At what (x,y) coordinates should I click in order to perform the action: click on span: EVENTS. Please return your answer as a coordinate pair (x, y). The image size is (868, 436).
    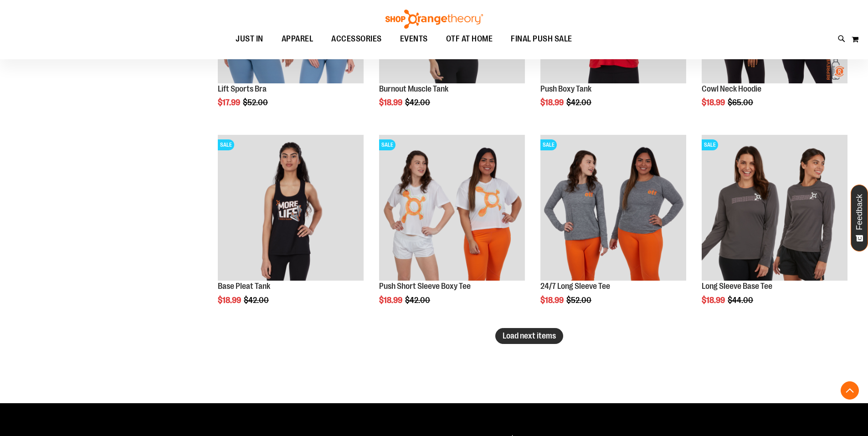
    Looking at the image, I should click on (414, 39).